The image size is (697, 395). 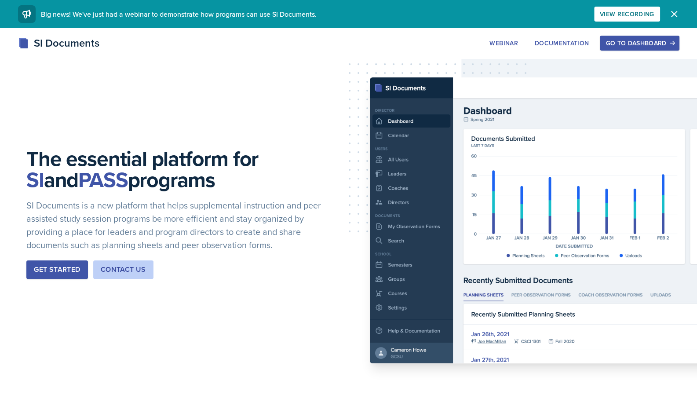 What do you see at coordinates (639, 43) in the screenshot?
I see `button: Go to Dashboard` at bounding box center [639, 43].